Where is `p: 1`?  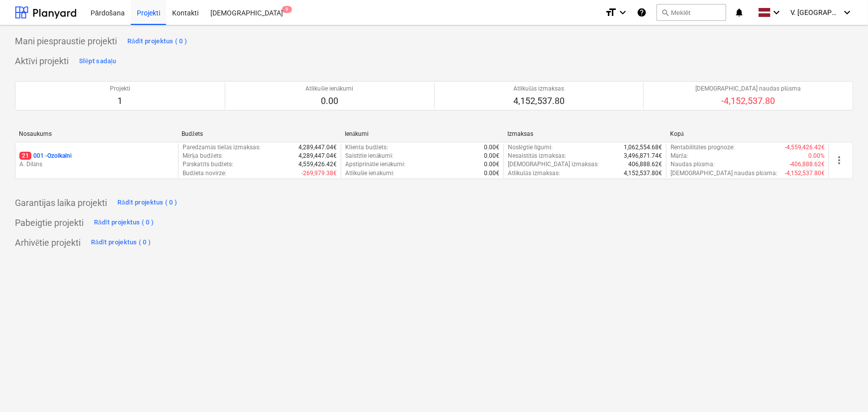 p: 1 is located at coordinates (120, 101).